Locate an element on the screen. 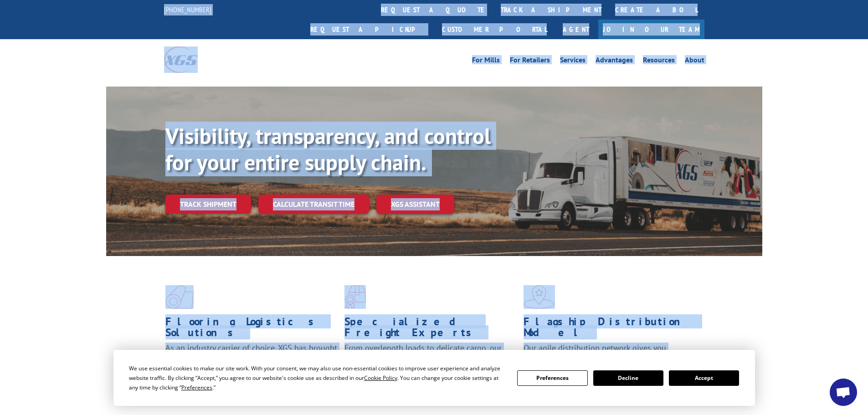 This screenshot has height=415, width=868. p: From overlength loads to delicate cargo, our experienced staff knows the best way to move your fr... is located at coordinates (431, 363).